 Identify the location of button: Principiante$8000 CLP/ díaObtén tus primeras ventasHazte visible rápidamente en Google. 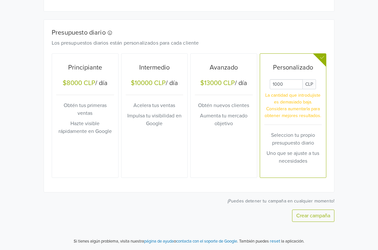
(85, 115).